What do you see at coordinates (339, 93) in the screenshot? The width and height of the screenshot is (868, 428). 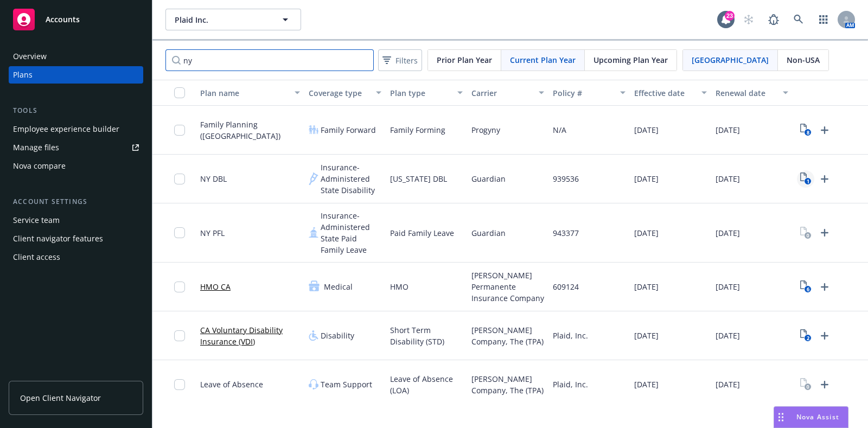 I see `div: Coverage type` at bounding box center [339, 93].